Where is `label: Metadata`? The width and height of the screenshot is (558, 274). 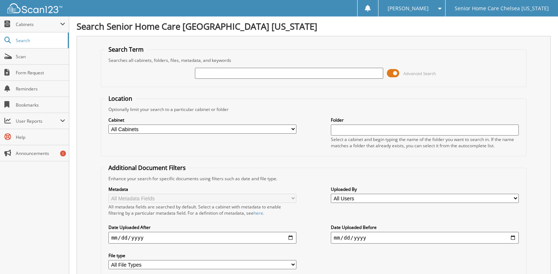 label: Metadata is located at coordinates (202, 189).